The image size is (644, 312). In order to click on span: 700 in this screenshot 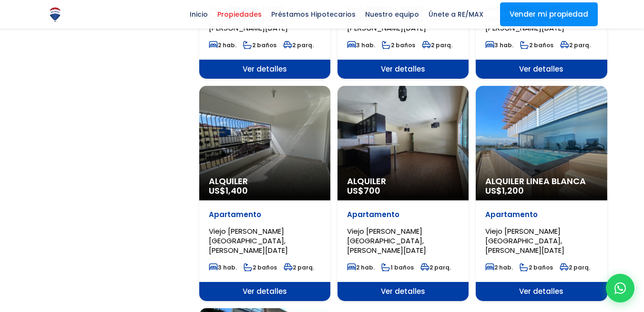, I will do `click(372, 190)`.